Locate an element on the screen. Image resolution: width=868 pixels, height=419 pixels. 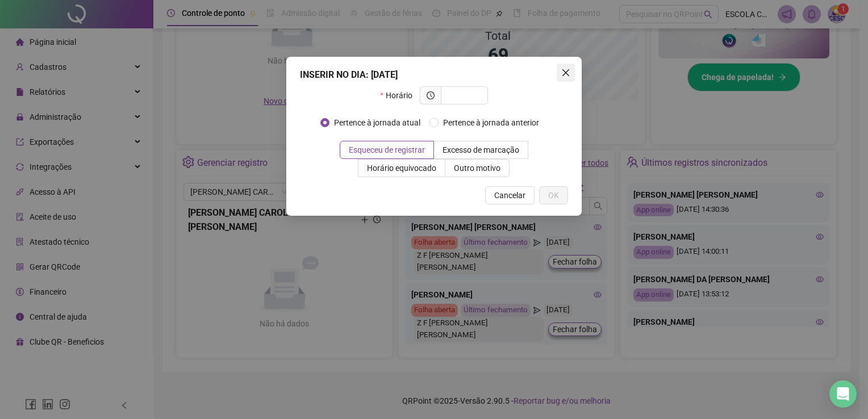
button: OK is located at coordinates (553, 195).